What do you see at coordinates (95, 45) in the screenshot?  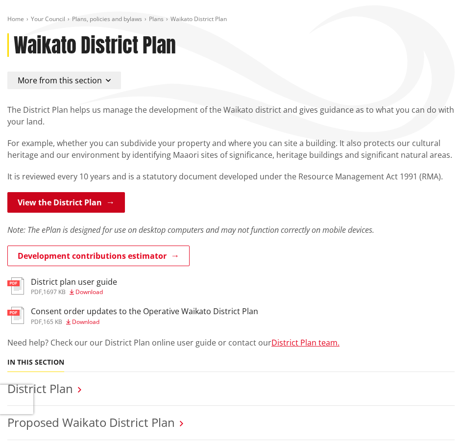 I see `h1: Waikato District Plan` at bounding box center [95, 45].